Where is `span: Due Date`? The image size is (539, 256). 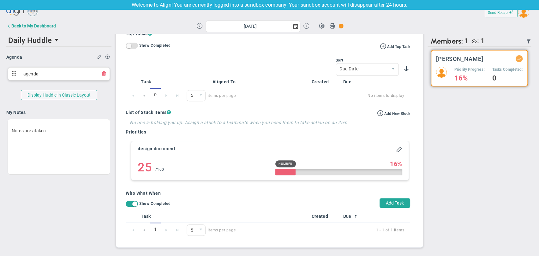 span: Due Date is located at coordinates (362, 69).